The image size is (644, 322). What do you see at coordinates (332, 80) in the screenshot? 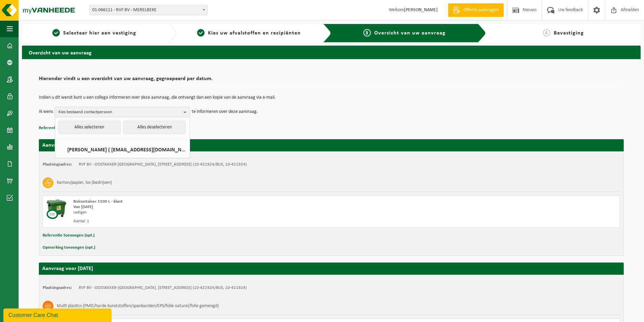
I see `h2: Hieronder vindt u een overzicht van uw aanvraag, gegroepeerd per datum.` at bounding box center [332, 80].